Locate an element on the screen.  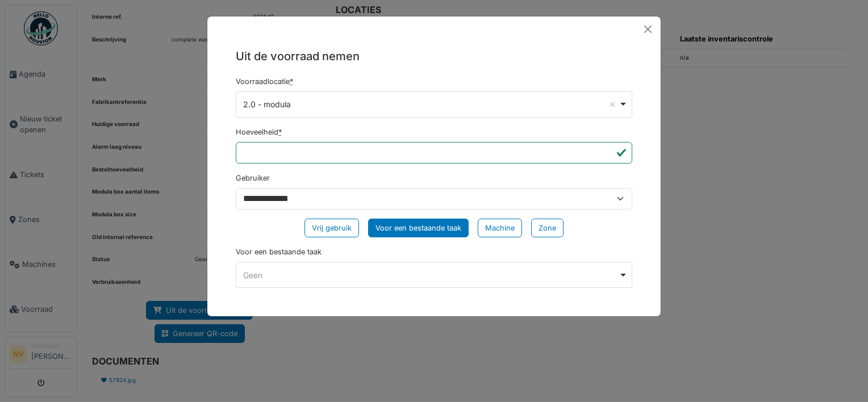
button: Close is located at coordinates (648, 29).